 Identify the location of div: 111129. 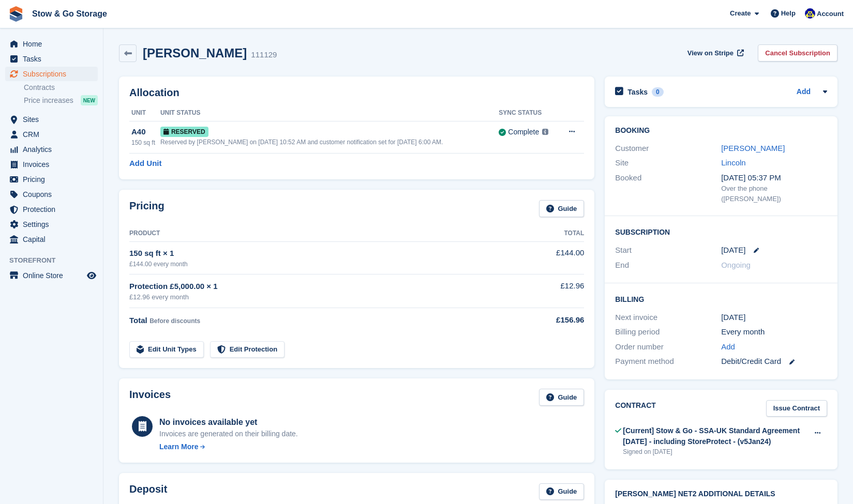
(264, 55).